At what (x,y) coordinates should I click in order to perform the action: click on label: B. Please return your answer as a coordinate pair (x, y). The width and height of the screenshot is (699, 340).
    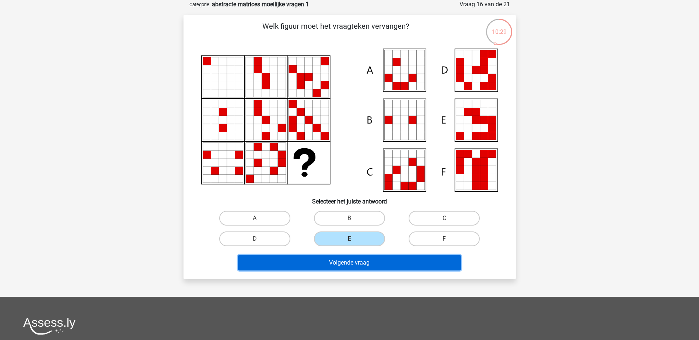
    Looking at the image, I should click on (349, 218).